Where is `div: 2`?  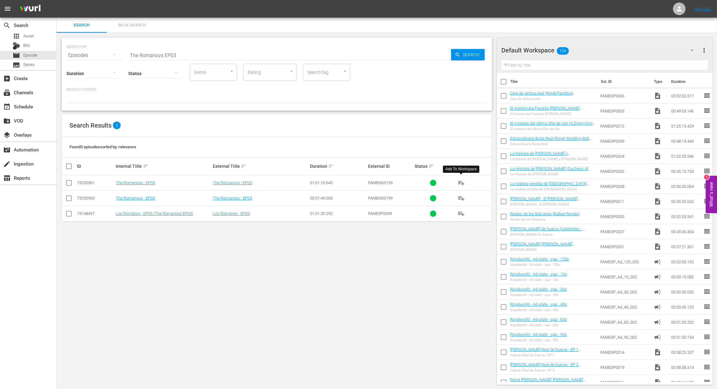 div: 2 is located at coordinates (707, 177).